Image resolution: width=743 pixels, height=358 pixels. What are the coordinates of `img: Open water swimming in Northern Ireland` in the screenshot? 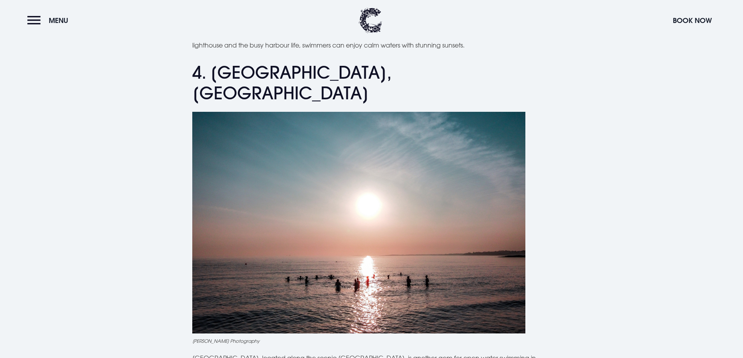 It's located at (359, 223).